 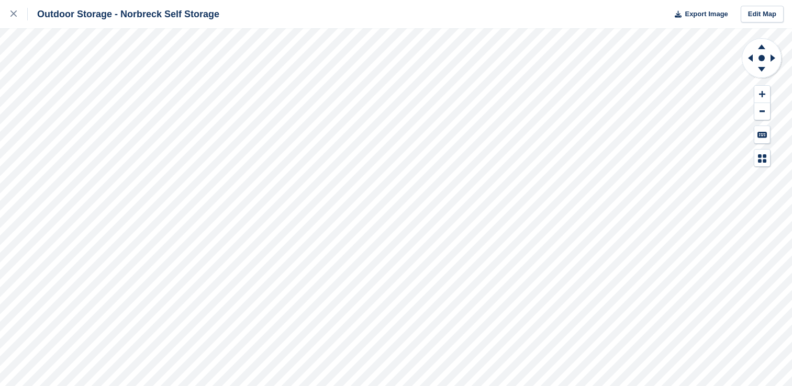 I want to click on a: Edit Map, so click(x=762, y=14).